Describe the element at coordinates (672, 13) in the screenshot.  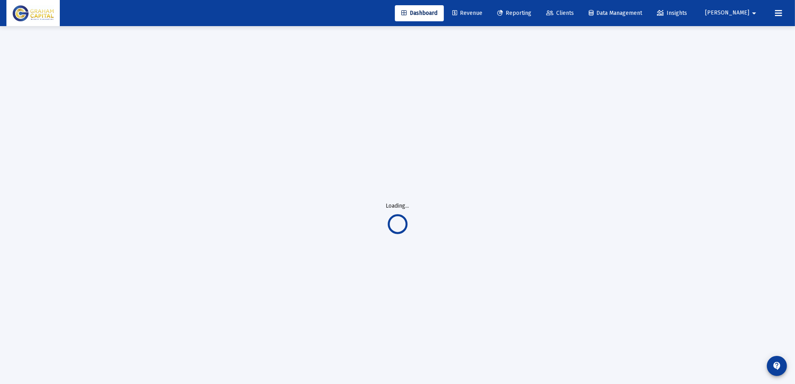
I see `a: Insights` at that location.